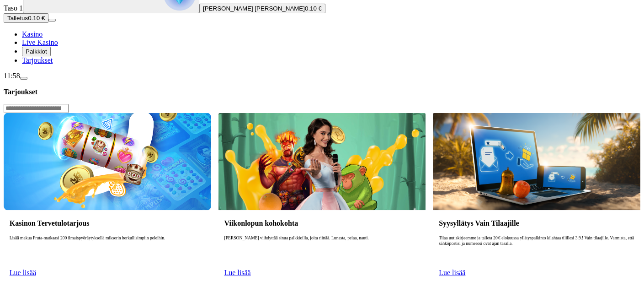 The height and width of the screenshot is (287, 644). Describe the element at coordinates (32, 34) in the screenshot. I see `a: Kasino` at that location.